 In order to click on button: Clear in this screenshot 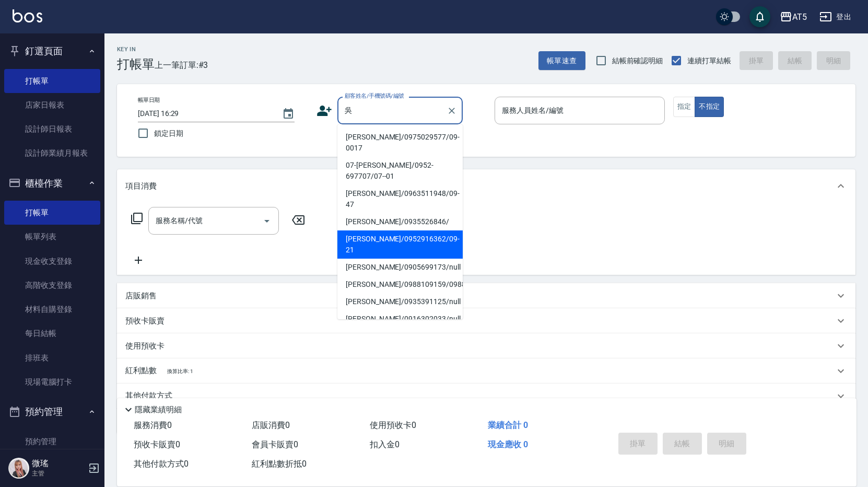, I will do `click(452, 111)`.